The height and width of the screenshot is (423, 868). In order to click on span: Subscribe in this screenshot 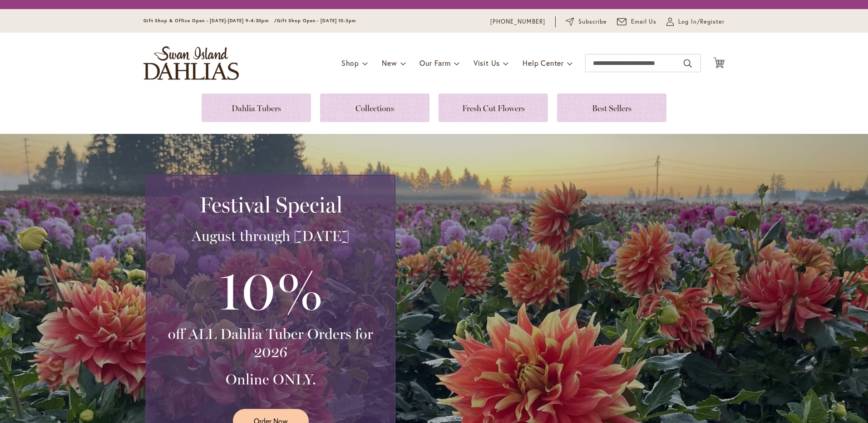, I will do `click(593, 22)`.